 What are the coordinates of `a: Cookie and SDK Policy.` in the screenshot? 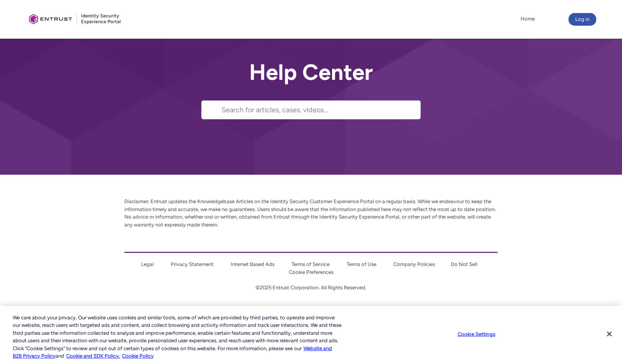 It's located at (93, 356).